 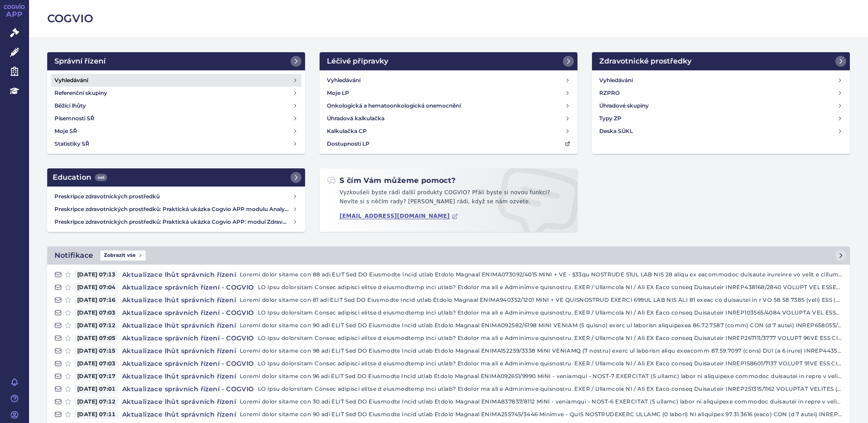 What do you see at coordinates (71, 144) in the screenshot?
I see `h4: Statistiky SŘ` at bounding box center [71, 144].